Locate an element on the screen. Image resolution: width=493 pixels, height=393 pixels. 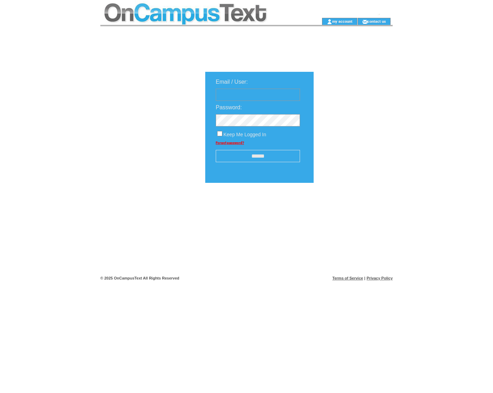
a: Terms of Service is located at coordinates (348, 278).